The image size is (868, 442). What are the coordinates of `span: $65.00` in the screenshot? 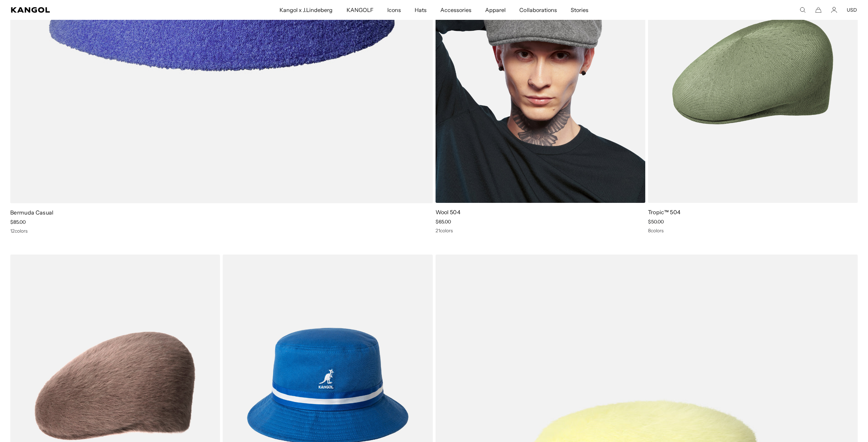 It's located at (443, 222).